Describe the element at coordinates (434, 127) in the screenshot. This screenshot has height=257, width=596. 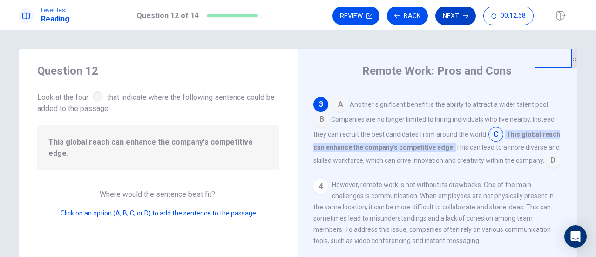
I see `span: Companies are no longer limited to hiring individuals who live nearby. Instead, they can recruit ...` at that location.